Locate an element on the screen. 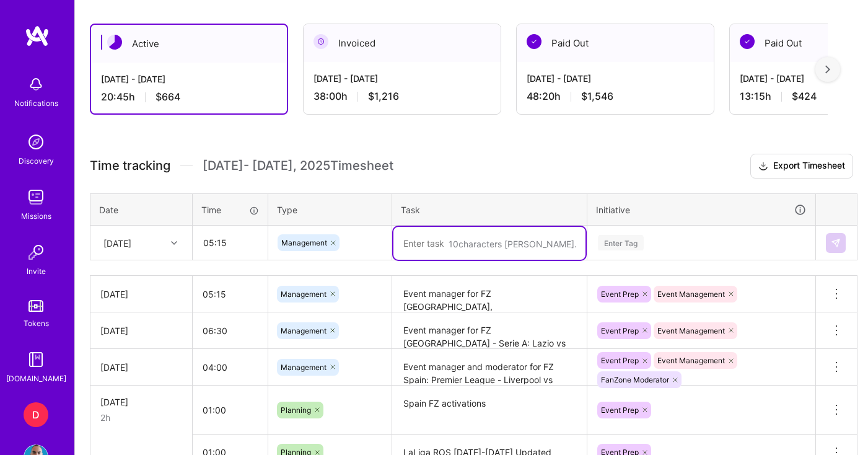 The height and width of the screenshot is (455, 868). span: $1,216 is located at coordinates (383, 96).